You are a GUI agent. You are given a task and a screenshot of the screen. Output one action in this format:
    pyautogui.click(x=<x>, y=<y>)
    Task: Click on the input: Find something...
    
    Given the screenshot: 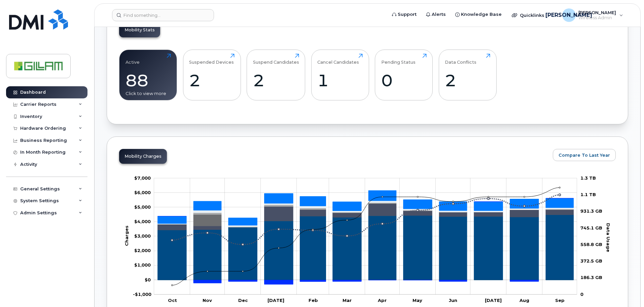 What is the action you would take?
    pyautogui.click(x=163, y=15)
    